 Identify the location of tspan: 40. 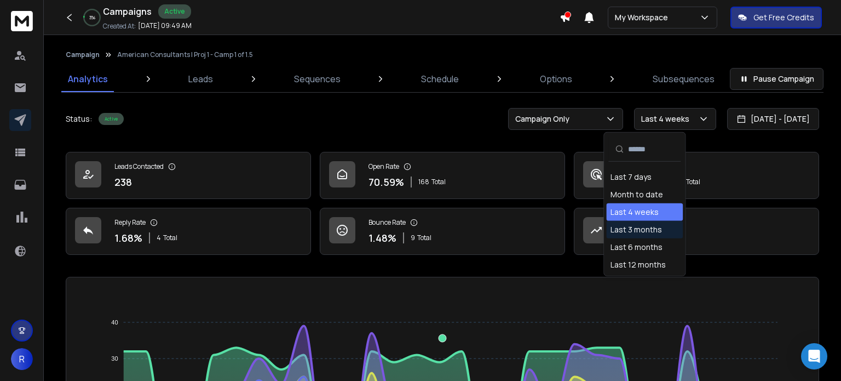
(114, 322).